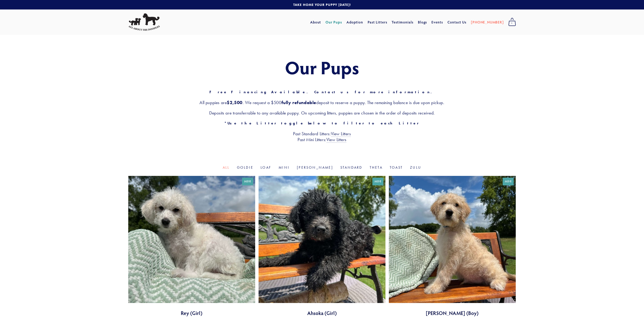 This screenshot has height=324, width=644. I want to click on a: 0 items in cart, so click(512, 22).